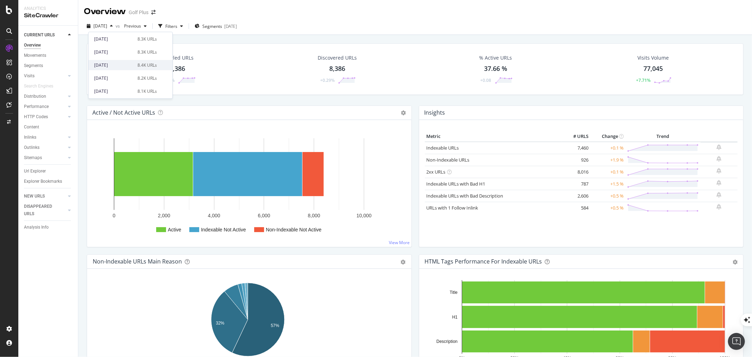 This screenshot has height=357, width=752. What do you see at coordinates (496, 69) in the screenshot?
I see `div: 37.66 %` at bounding box center [496, 69].